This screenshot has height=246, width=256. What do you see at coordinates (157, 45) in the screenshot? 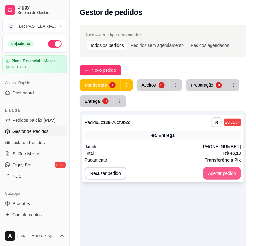
I see `div: Pedidos sem agendamento` at bounding box center [157, 45].